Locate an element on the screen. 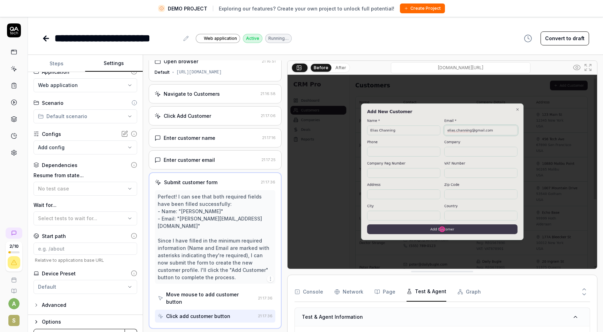  div: Active is located at coordinates (253, 38).